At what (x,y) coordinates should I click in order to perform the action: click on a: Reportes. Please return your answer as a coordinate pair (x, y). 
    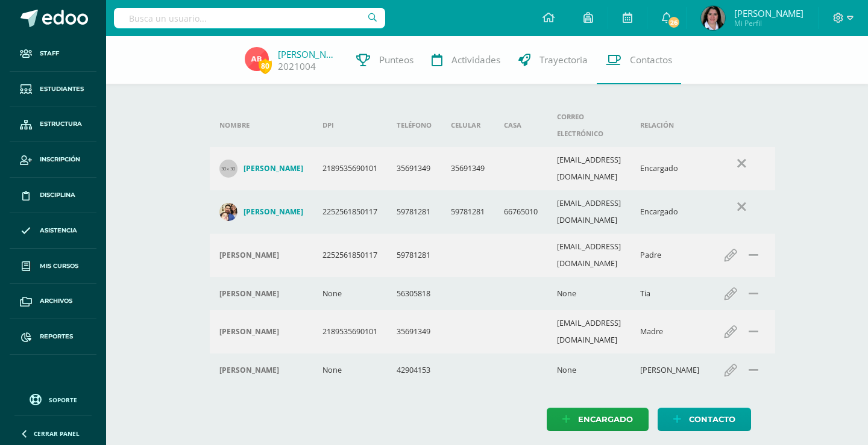
    Looking at the image, I should click on (53, 337).